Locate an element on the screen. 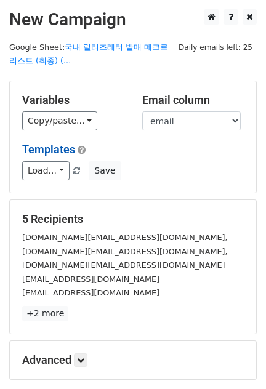 This screenshot has height=389, width=266. a: 국내 릴리즈레터 발매 메크로 리스트 (최종) (... is located at coordinates (89, 54).